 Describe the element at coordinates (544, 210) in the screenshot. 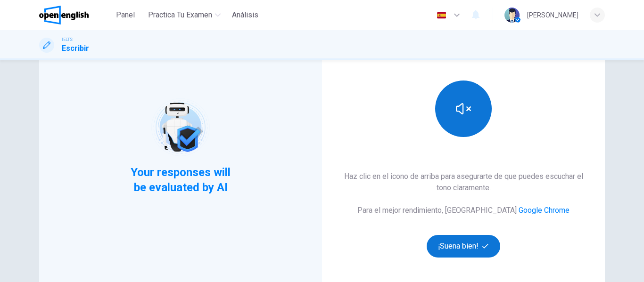

I see `a: Google Chrome` at that location.